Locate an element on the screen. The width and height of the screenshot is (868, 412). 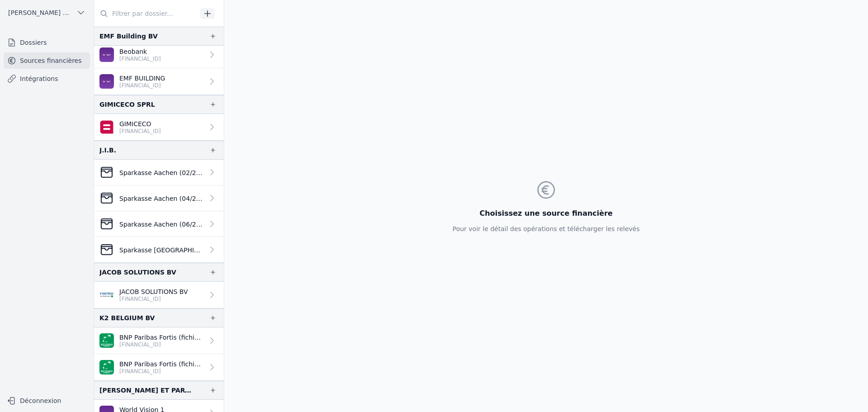
p: GIMICECO is located at coordinates (140, 124).